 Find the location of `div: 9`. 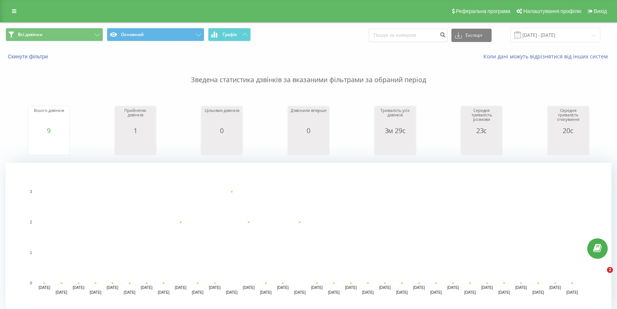

div: 9 is located at coordinates (49, 131).